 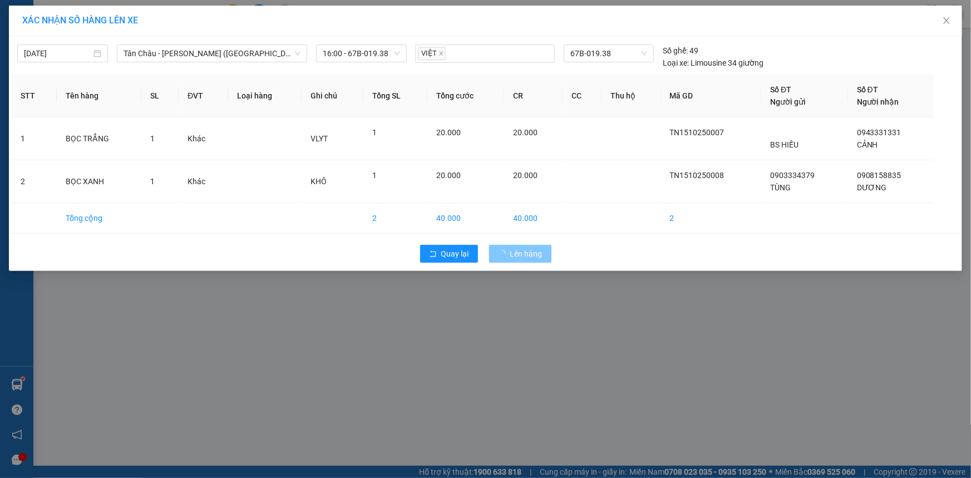 What do you see at coordinates (80, 20) in the screenshot?
I see `span: XÁC NHẬN SỐ HÀNG LÊN XE` at bounding box center [80, 20].